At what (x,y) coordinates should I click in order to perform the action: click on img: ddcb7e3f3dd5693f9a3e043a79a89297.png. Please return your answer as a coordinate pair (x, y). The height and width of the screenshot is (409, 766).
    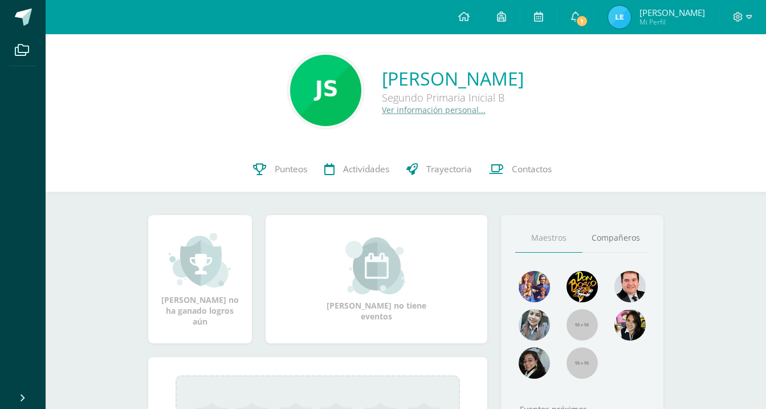
    Looking at the image, I should click on (630, 324).